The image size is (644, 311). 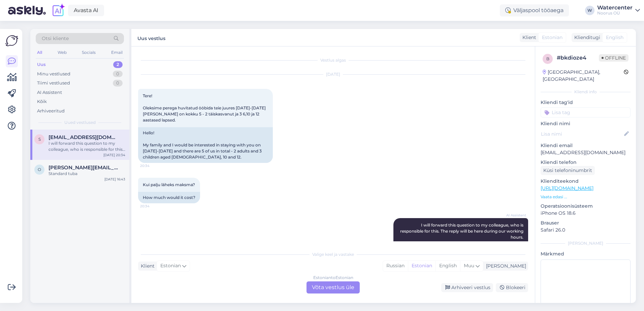 I want to click on div: Estonian to Estonian, so click(x=333, y=278).